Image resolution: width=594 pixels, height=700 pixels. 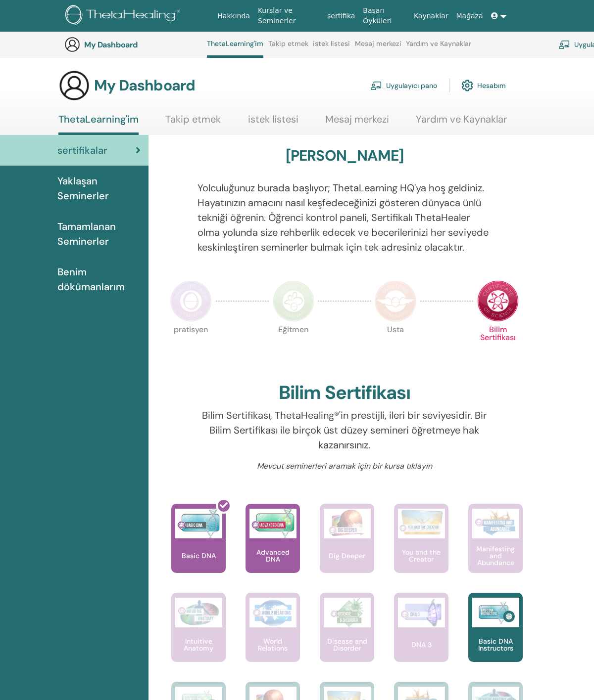 What do you see at coordinates (199, 645) in the screenshot?
I see `p: Intuitive Anatomy` at bounding box center [199, 645].